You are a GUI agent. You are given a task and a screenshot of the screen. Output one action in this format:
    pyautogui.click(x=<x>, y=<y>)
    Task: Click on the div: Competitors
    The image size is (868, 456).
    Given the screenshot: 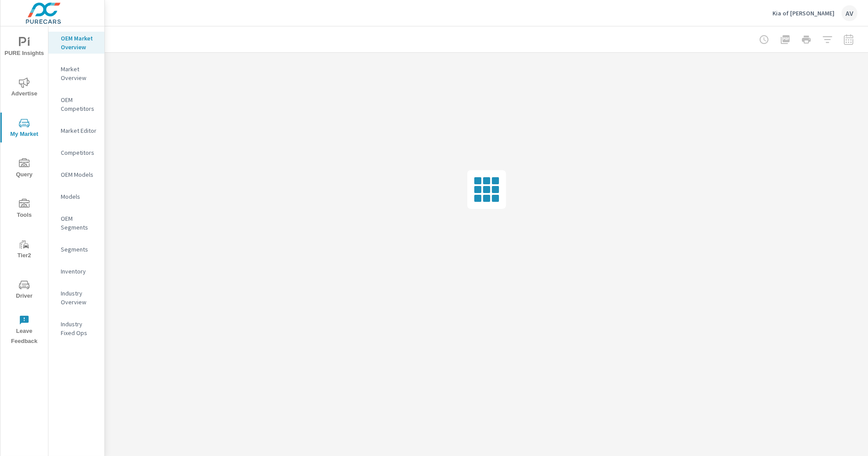 What is the action you would take?
    pyautogui.click(x=76, y=152)
    